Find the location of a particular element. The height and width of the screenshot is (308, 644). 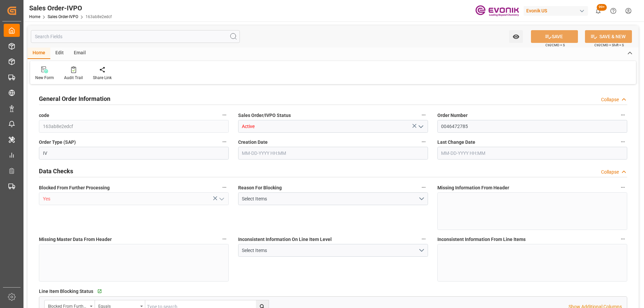

button: Sales Order/IVPO Status is located at coordinates (423, 115).